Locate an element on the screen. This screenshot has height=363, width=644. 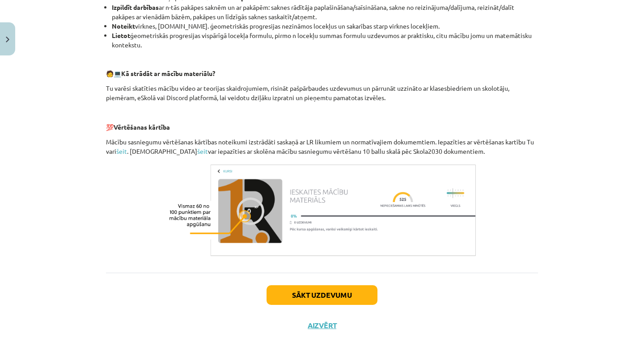
li: ģeometriskās progresijas vispārīgā locekļa formulu, pirmo n locekļu summas formulu uzdevumos ar p... is located at coordinates (325, 40).